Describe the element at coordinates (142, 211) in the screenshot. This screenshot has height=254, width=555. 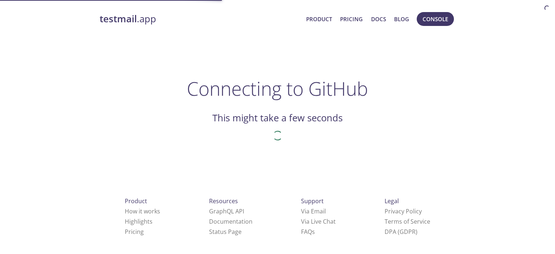
I see `a: How it works` at that location.